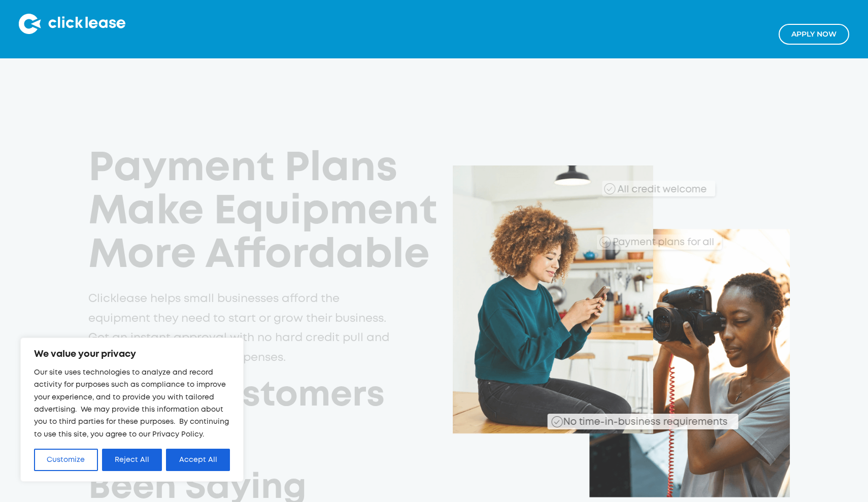 This screenshot has height=502, width=868. Describe the element at coordinates (662, 239) in the screenshot. I see `div: Payment plans for all` at that location.